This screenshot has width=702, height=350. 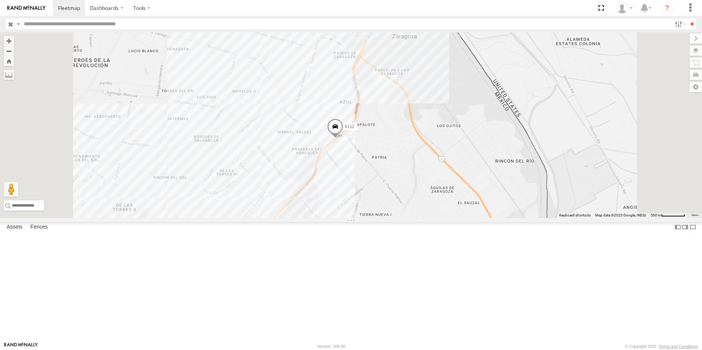 What do you see at coordinates (9, 51) in the screenshot?
I see `button: Zoom out` at bounding box center [9, 51].